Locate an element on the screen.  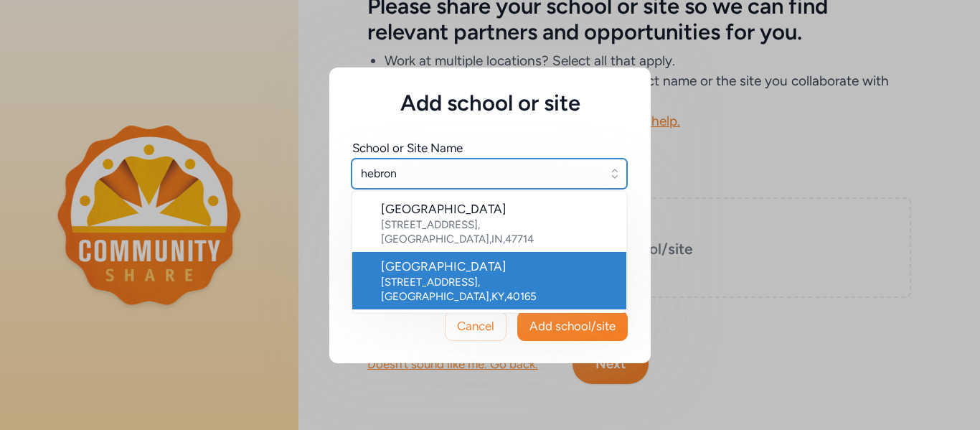
div: School or Site Name is located at coordinates (407, 148).